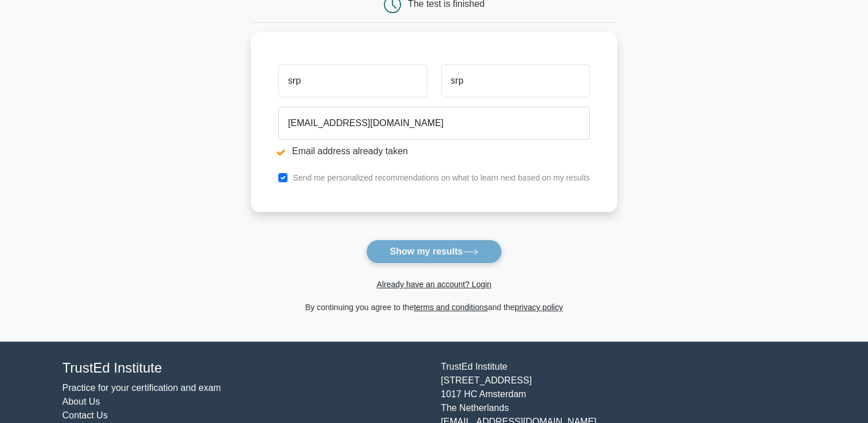 Image resolution: width=868 pixels, height=423 pixels. Describe the element at coordinates (434, 284) in the screenshot. I see `a: Already have an account? Login` at that location.